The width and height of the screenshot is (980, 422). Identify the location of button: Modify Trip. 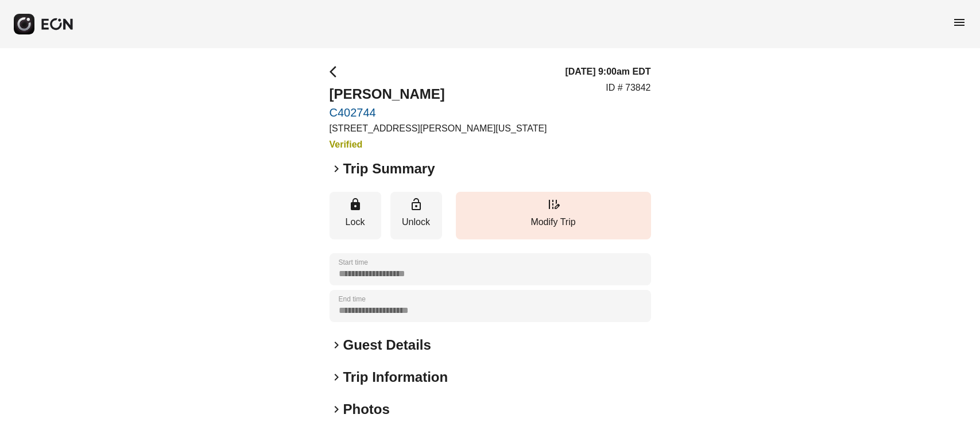
(554, 215).